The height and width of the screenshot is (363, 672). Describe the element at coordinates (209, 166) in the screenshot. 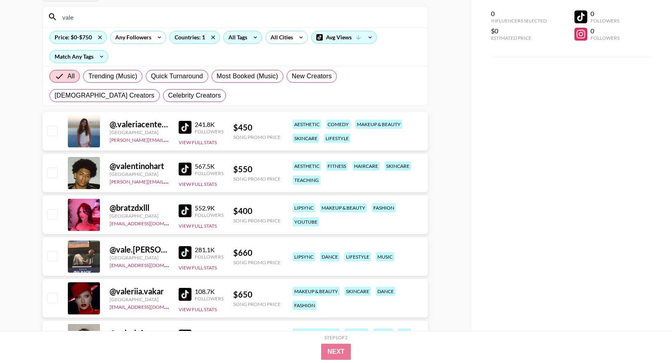

I see `div: 567.5K` at that location.